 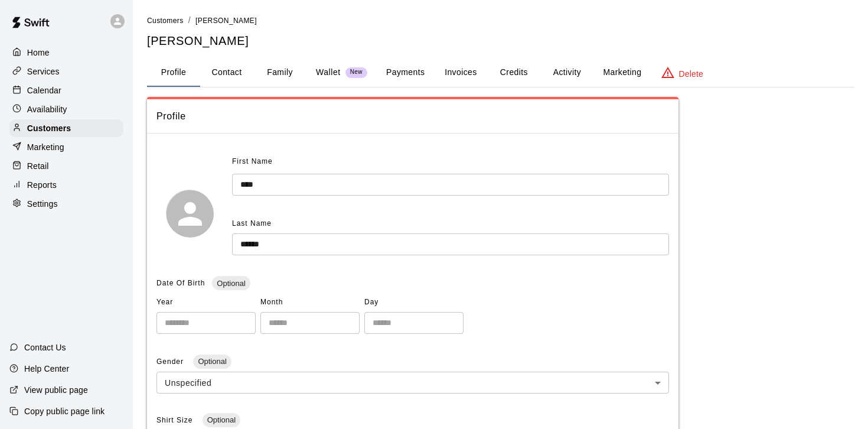 What do you see at coordinates (176, 420) in the screenshot?
I see `span: Shirt Size` at bounding box center [176, 420].